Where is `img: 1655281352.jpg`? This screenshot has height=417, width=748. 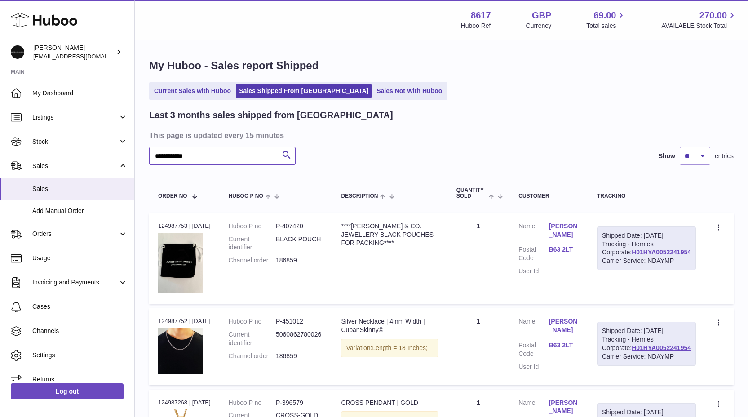 img: 1655281352.jpg is located at coordinates (180, 351).